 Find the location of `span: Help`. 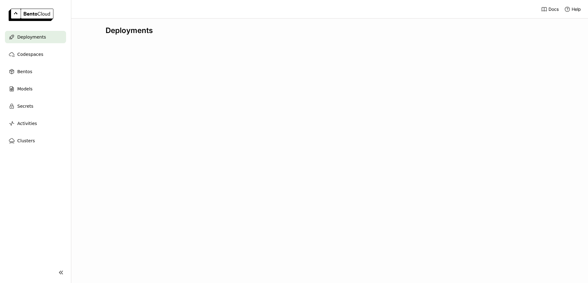

span: Help is located at coordinates (576, 9).